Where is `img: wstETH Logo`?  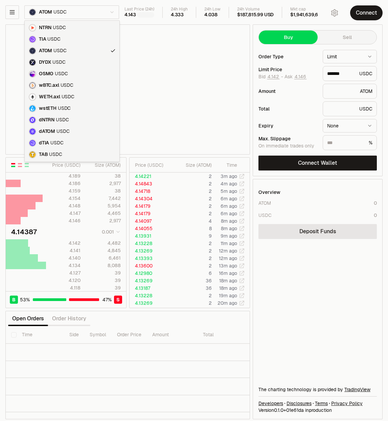 img: wstETH Logo is located at coordinates (33, 108).